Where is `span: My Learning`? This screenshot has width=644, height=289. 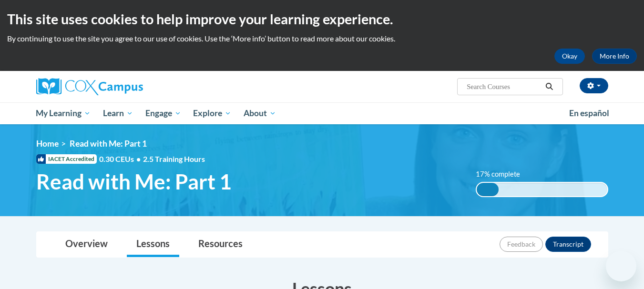 span: My Learning is located at coordinates (63, 114).